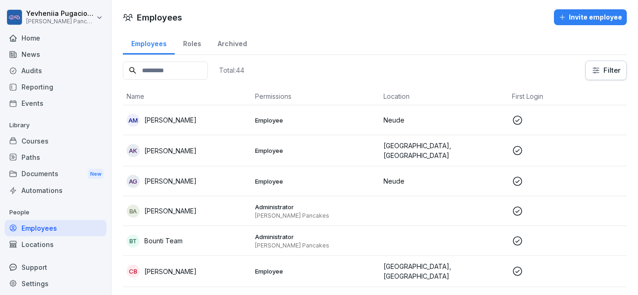  Describe the element at coordinates (56, 190) in the screenshot. I see `div: Automations` at that location.